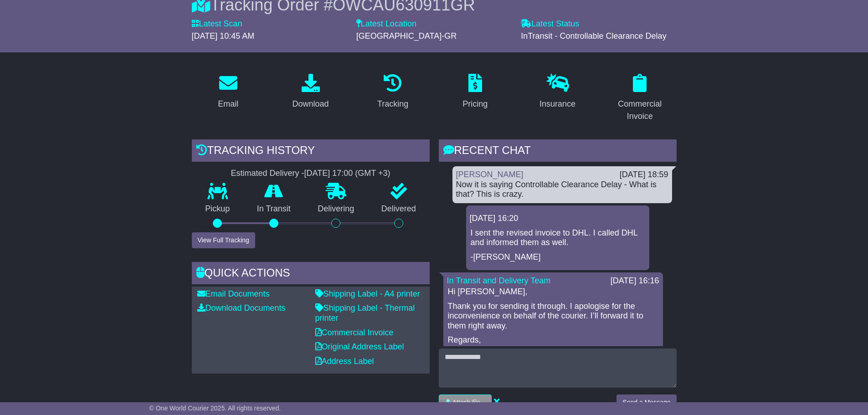 This screenshot has width=868, height=415. What do you see at coordinates (310, 104) in the screenshot?
I see `div: Download` at bounding box center [310, 104].